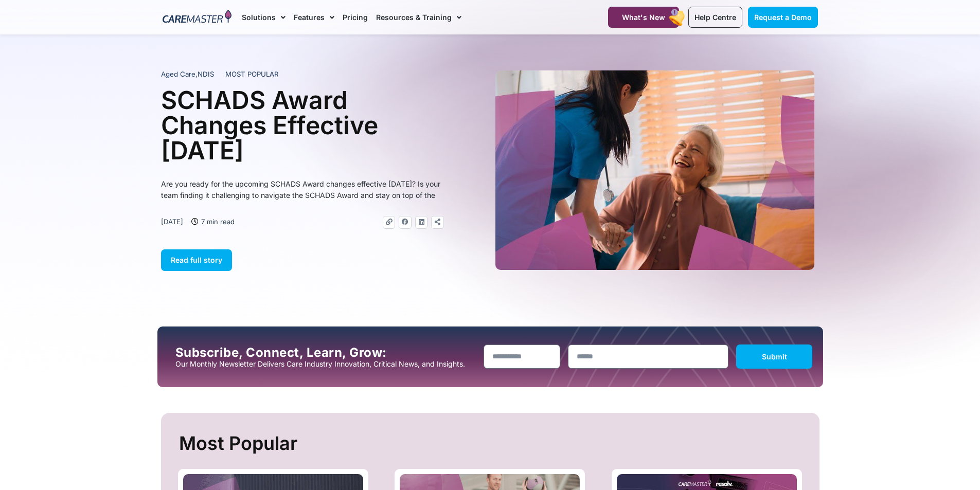 The image size is (980, 490). What do you see at coordinates (252, 74) in the screenshot?
I see `span: MOST POPULAR` at bounding box center [252, 74].